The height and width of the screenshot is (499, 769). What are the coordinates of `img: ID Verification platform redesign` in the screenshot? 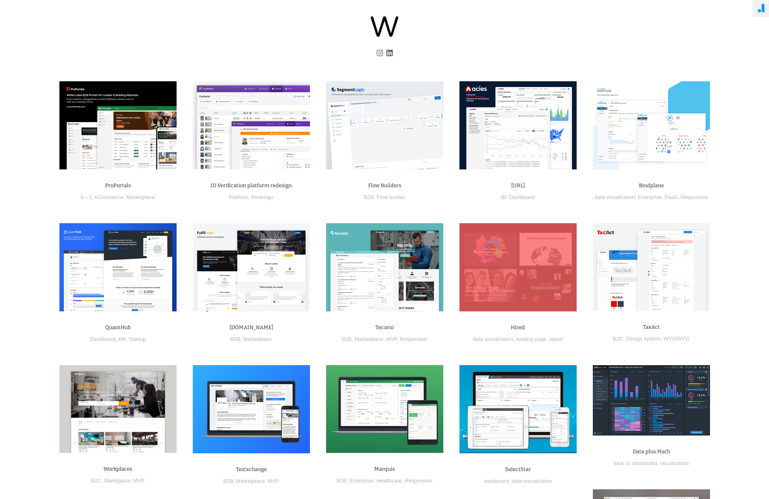 It's located at (251, 125).